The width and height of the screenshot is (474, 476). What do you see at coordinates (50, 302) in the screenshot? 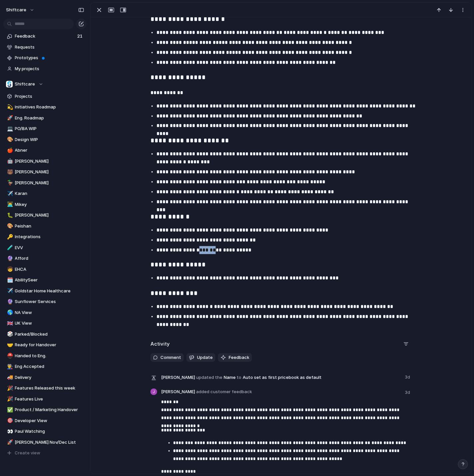
I see `span: Sunflower Services` at bounding box center [50, 302].